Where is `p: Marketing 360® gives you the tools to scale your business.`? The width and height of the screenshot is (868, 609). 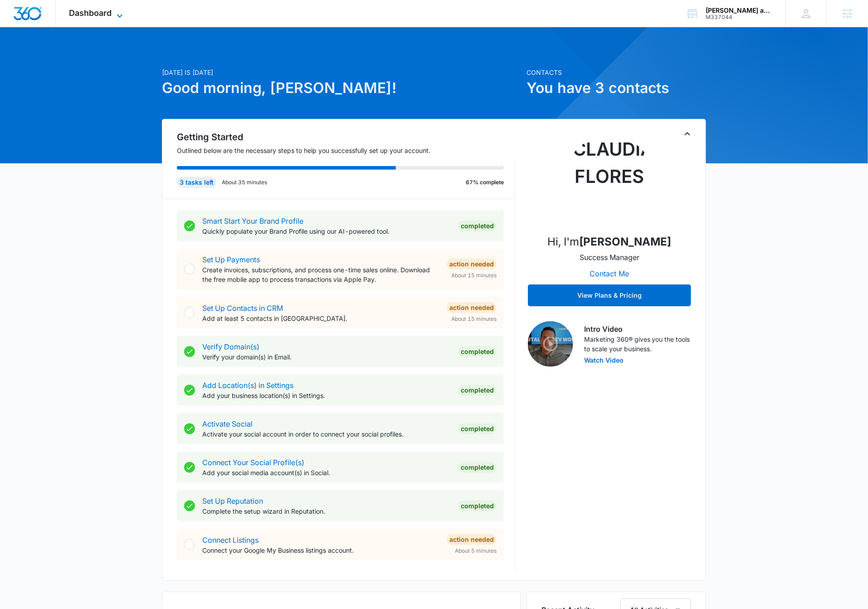 p: Marketing 360® gives you the tools to scale your business. is located at coordinates (638, 344).